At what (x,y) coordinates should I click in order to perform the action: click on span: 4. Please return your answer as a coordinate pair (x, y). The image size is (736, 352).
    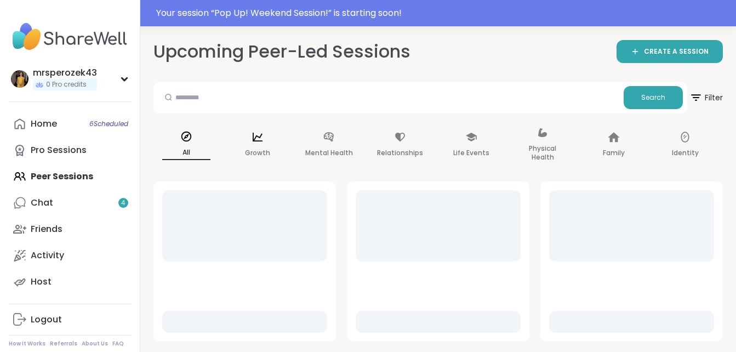
    Looking at the image, I should click on (123, 203).